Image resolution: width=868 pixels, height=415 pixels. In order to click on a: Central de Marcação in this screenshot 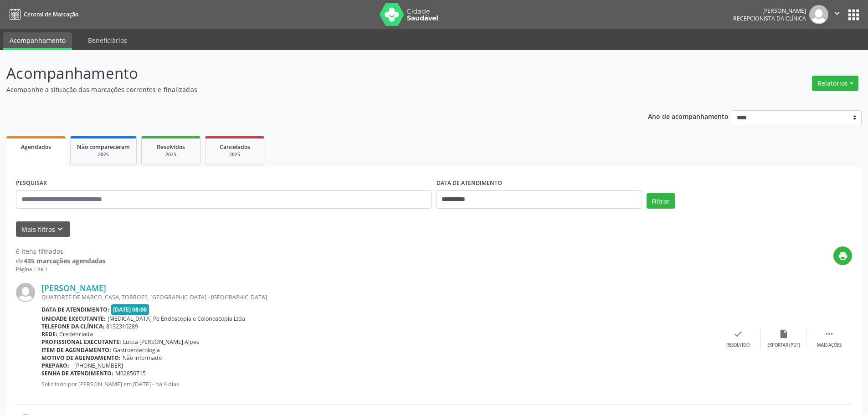, I will do `click(42, 14)`.